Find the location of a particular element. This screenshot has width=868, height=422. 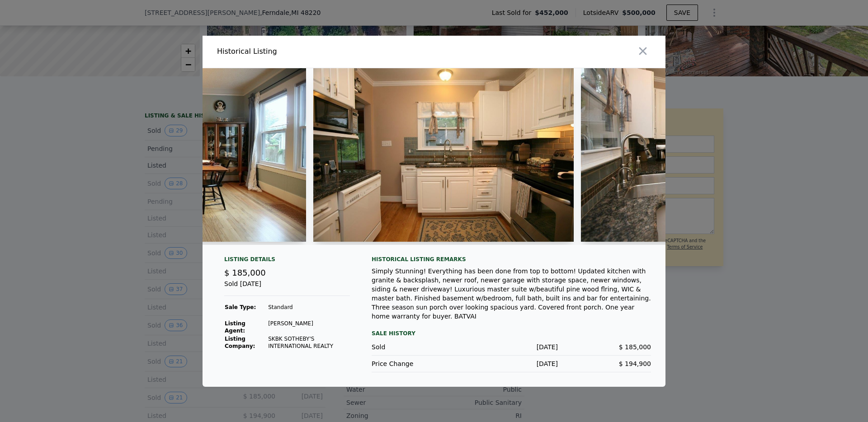

td: SKBK SOTHEBY'S INTERNATIONAL REALTY is located at coordinates (309, 343).